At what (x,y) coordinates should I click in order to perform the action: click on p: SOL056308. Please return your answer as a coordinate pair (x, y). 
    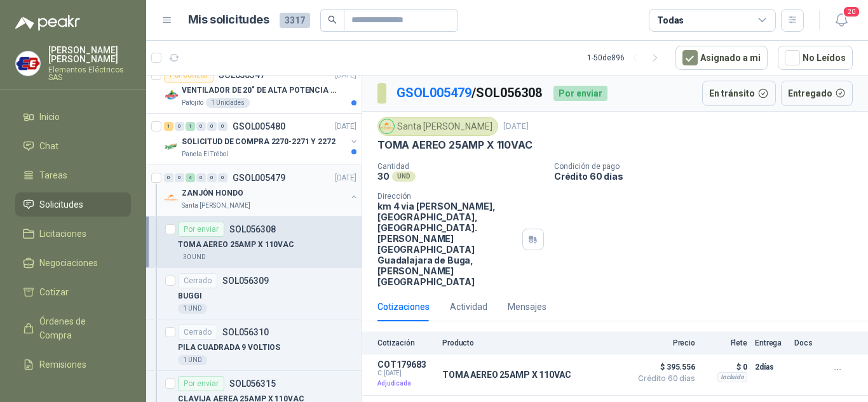
    Looking at the image, I should click on (252, 229).